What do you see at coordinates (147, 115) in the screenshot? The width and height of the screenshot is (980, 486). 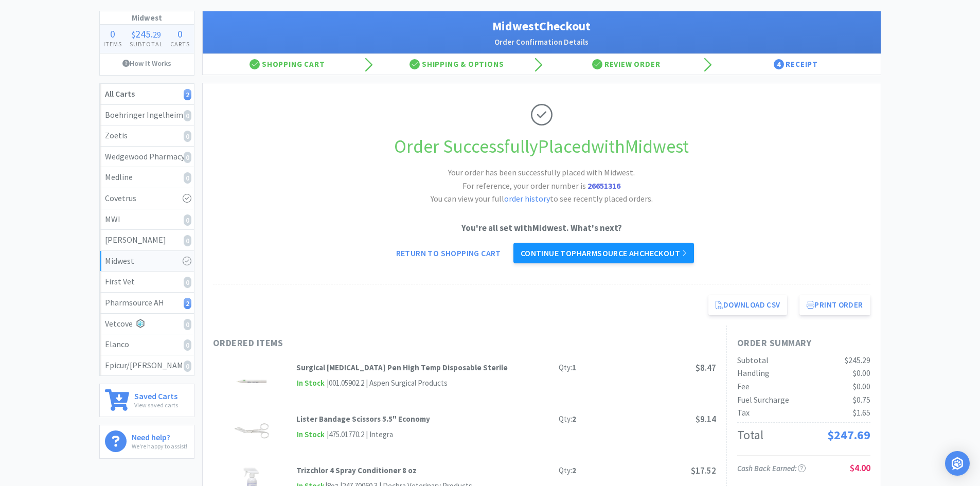 I see `div: Boehringer Ingelheim` at bounding box center [147, 115].